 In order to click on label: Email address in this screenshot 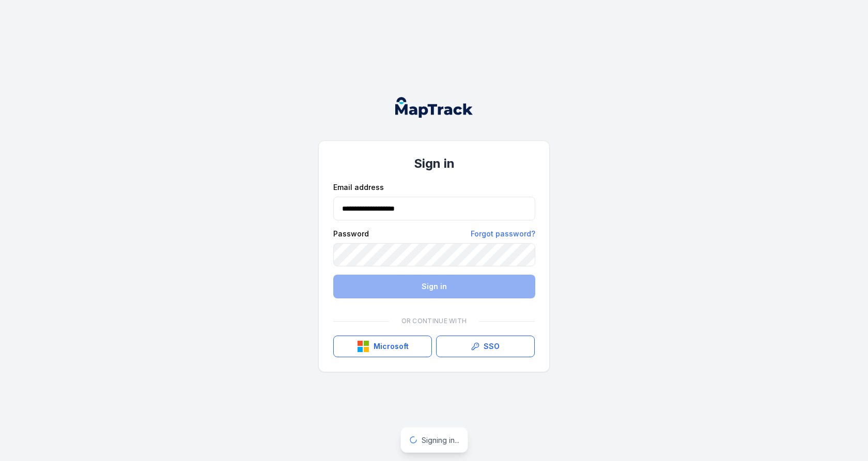, I will do `click(359, 187)`.